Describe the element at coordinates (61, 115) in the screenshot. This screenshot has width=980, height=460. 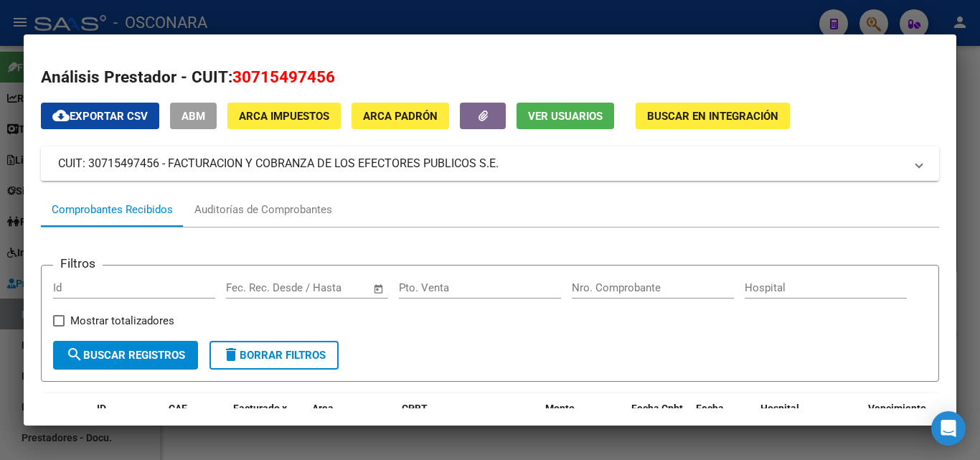
I see `mat-icon: cloud_download` at that location.